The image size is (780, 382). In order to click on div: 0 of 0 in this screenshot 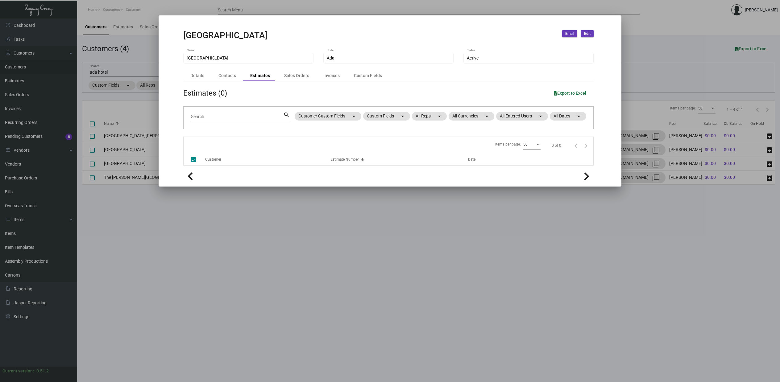, I will do `click(556, 146)`.